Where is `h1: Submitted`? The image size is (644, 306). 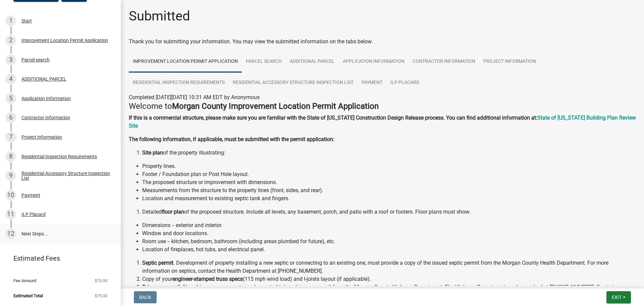 h1: Submitted is located at coordinates (159, 16).